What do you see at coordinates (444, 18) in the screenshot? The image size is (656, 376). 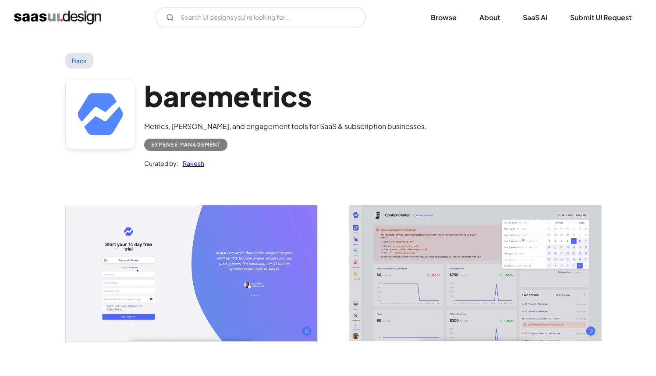 I see `a: Browse` at bounding box center [444, 18].